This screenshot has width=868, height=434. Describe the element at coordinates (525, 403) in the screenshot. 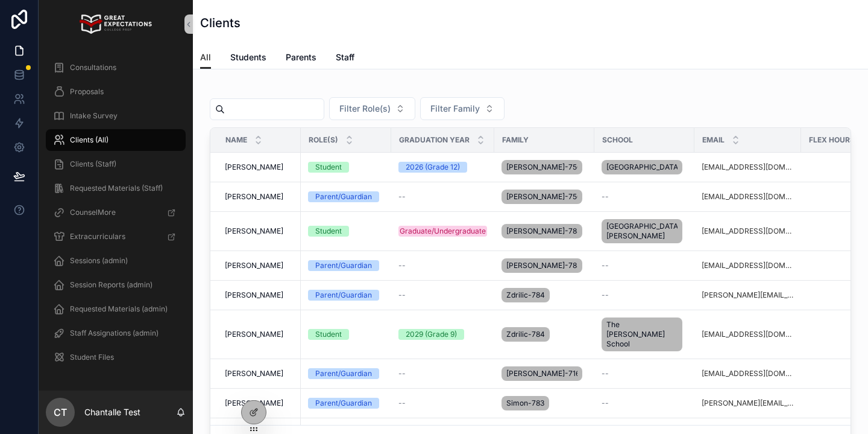

I see `span: Simon-783` at that location.